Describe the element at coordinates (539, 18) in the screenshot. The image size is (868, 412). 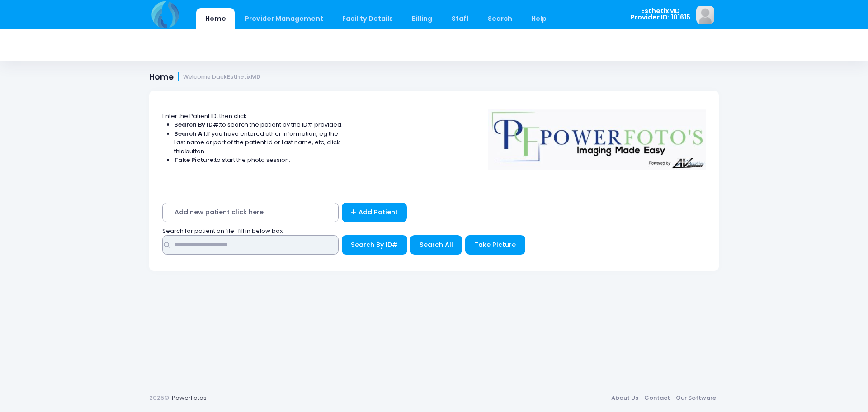
I see `a: Help` at that location.